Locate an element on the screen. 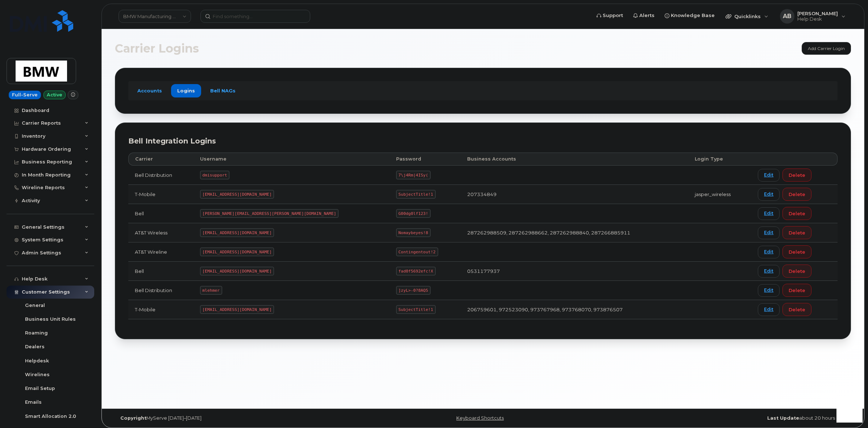 This screenshot has height=428, width=868. td: AT&T Wireless is located at coordinates (160, 233).